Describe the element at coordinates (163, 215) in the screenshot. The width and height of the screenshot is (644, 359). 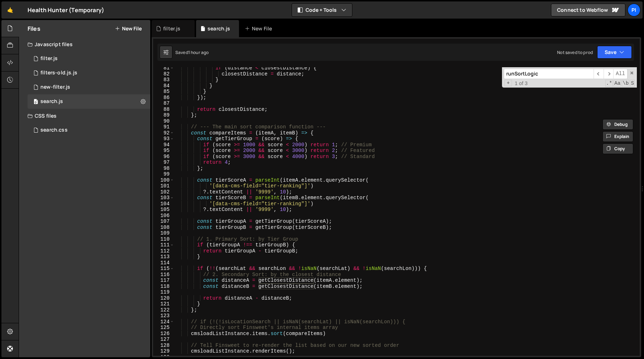
I see `div: 106` at that location.